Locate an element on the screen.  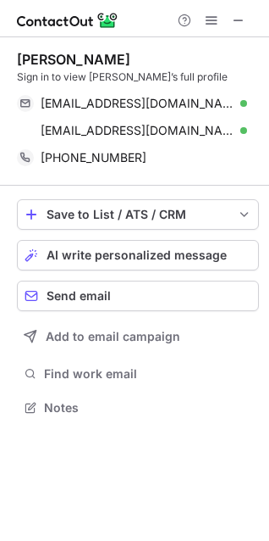
button: Find work email is located at coordinates (138, 374).